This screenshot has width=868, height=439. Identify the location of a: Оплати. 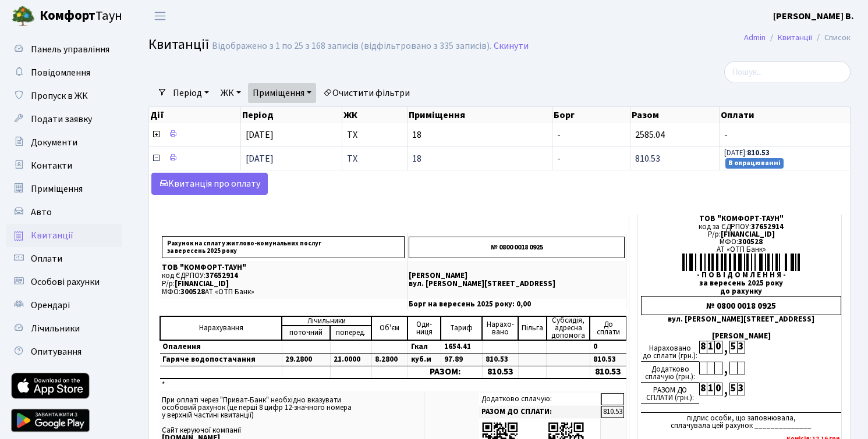
(64, 259).